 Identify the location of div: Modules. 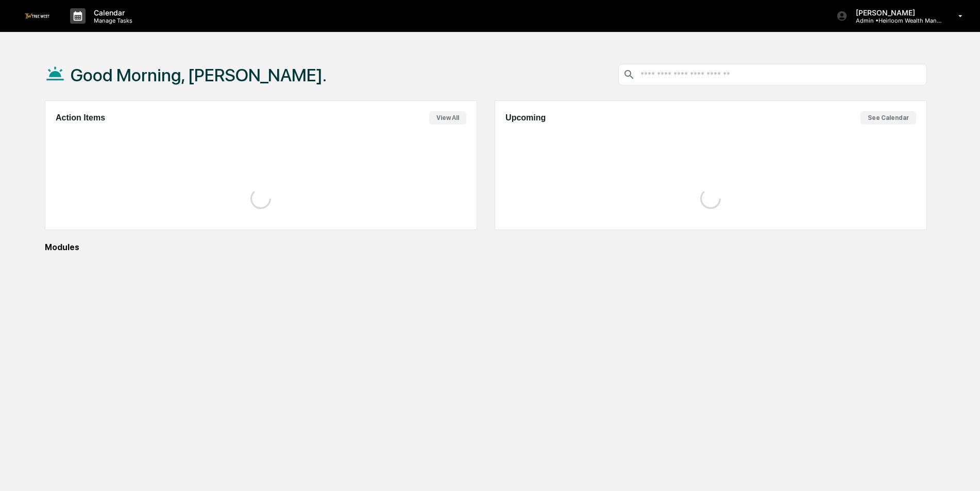
(486, 247).